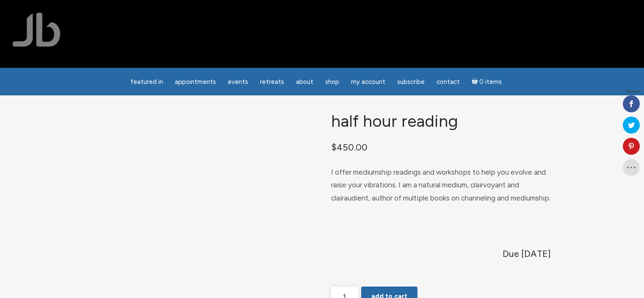 This screenshot has width=644, height=298. What do you see at coordinates (195, 82) in the screenshot?
I see `span: Appointments` at bounding box center [195, 82].